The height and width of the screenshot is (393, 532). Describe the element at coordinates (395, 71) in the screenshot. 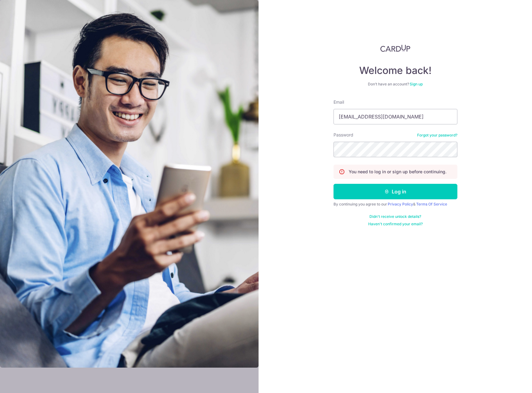

I see `h4: Welcome back!` at that location.